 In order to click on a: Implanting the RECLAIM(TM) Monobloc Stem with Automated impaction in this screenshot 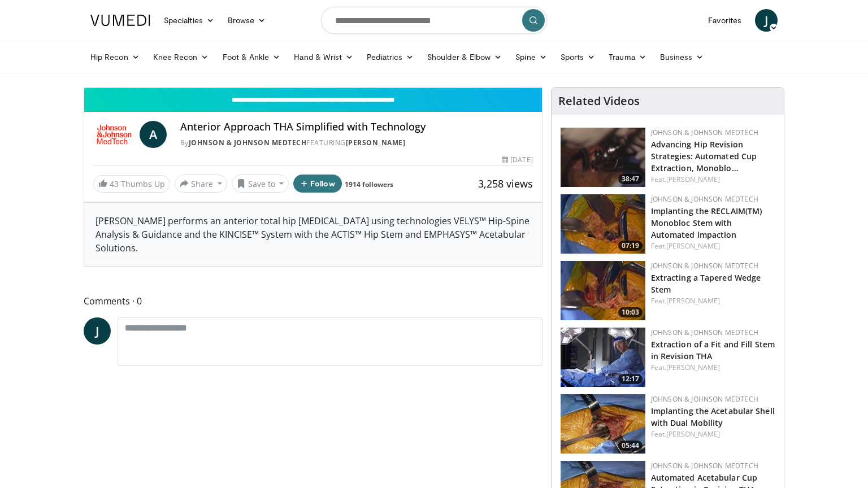, I will do `click(706, 223)`.